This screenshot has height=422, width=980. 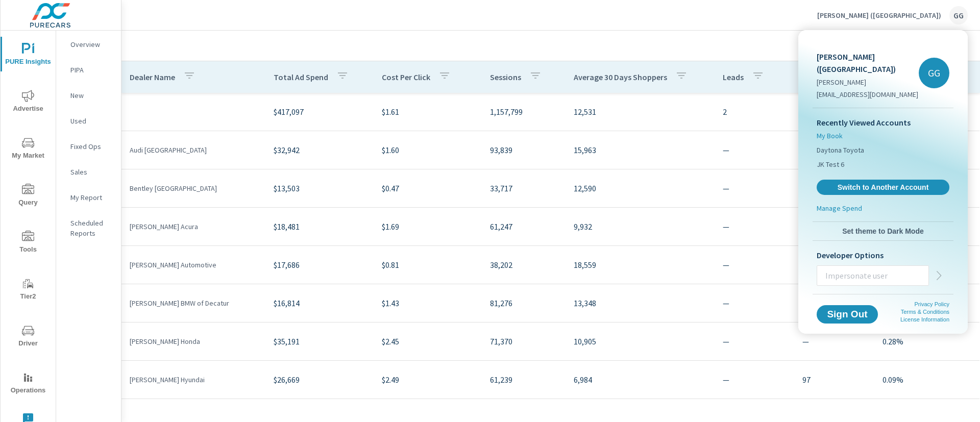 What do you see at coordinates (932, 305) in the screenshot?
I see `a: Privacy Policy` at bounding box center [932, 305].